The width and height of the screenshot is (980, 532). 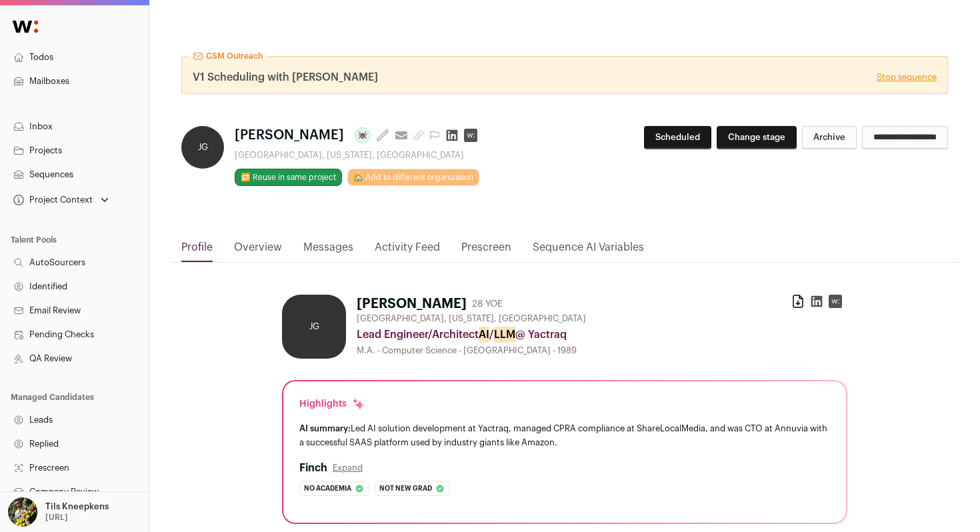 What do you see at coordinates (757, 137) in the screenshot?
I see `button: Change stage` at bounding box center [757, 137].